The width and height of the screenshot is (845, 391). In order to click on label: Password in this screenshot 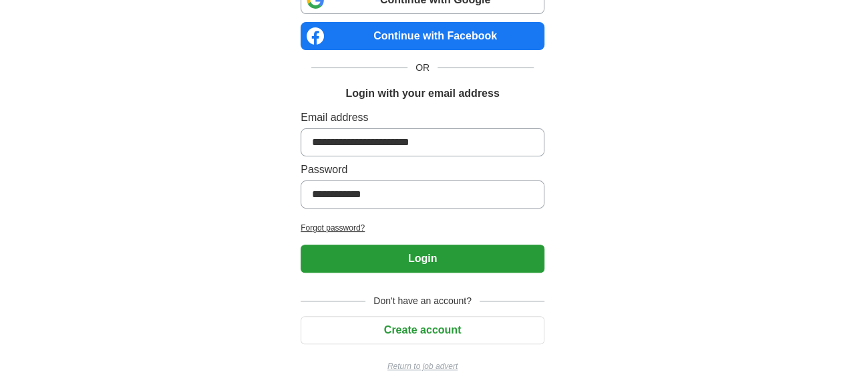, I will do `click(422, 170)`.